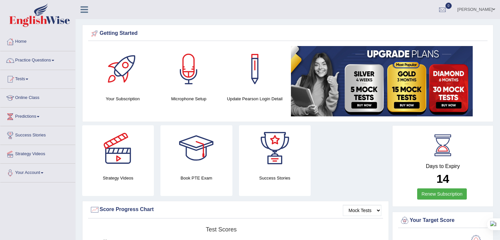  Describe the element at coordinates (443, 166) in the screenshot. I see `h4: Days to Expiry` at that location.